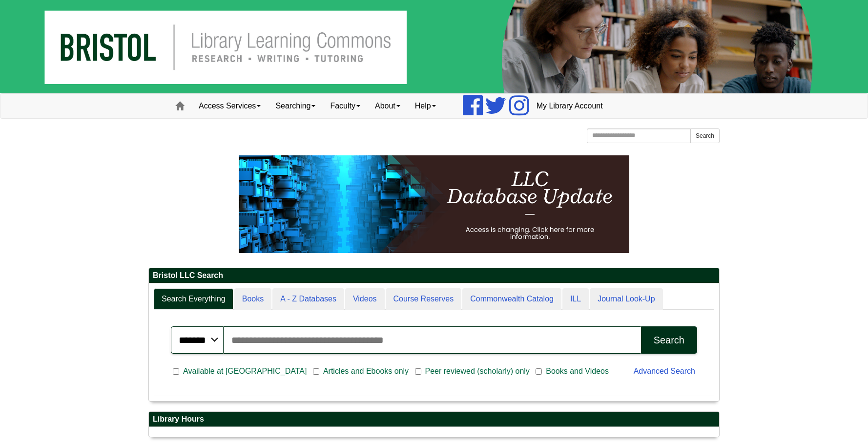 Image resolution: width=868 pixels, height=448 pixels. Describe the element at coordinates (434, 275) in the screenshot. I see `h2: Bristol LLC Search` at that location.